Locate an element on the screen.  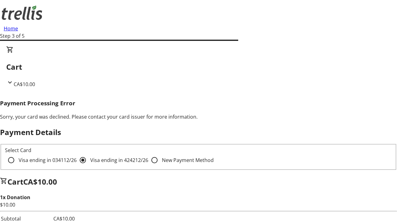
span: Visa ending in 4242 is located at coordinates (119, 160).